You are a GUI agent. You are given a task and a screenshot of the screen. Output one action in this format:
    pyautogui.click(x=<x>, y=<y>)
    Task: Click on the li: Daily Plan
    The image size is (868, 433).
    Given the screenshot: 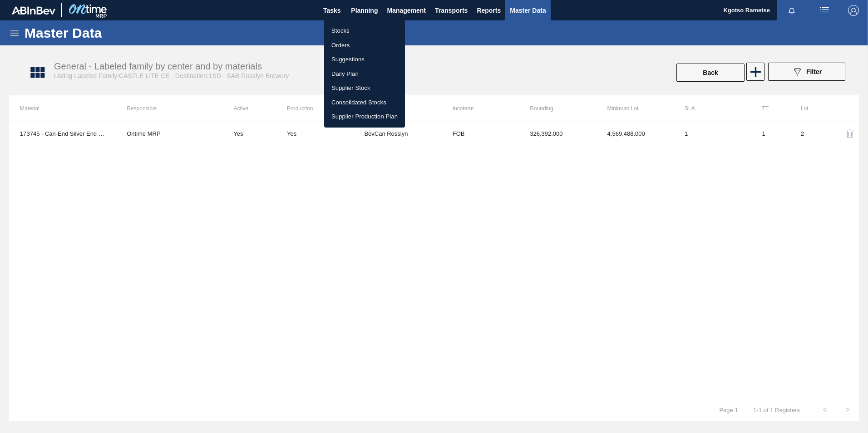 What is the action you would take?
    pyautogui.click(x=365, y=74)
    